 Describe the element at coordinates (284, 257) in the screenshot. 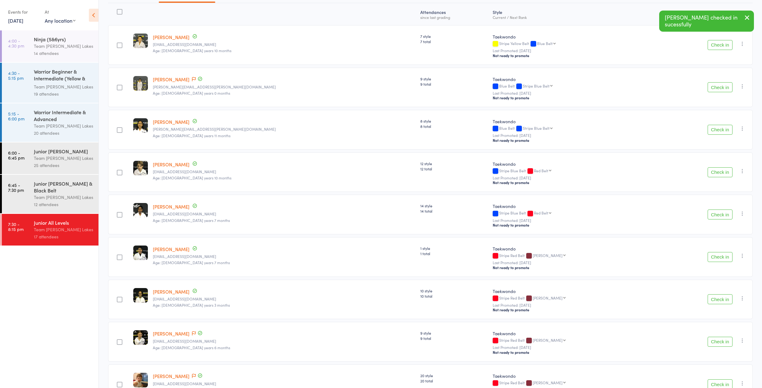

I see `small: Kiren.rupra@gmail.com` at that location.